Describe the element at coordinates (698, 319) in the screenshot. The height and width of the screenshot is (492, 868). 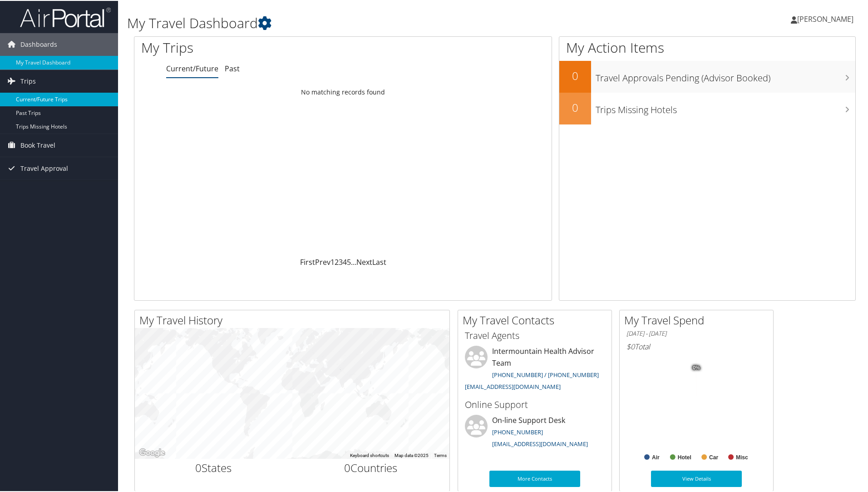
I see `h2: My Travel Spend` at that location.